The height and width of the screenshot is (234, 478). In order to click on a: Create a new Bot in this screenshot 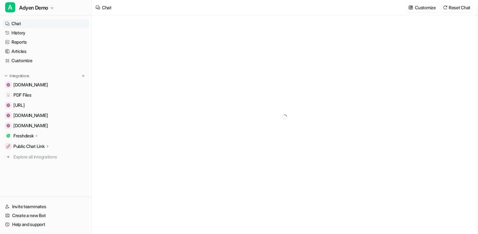, I will do `click(46, 215)`.